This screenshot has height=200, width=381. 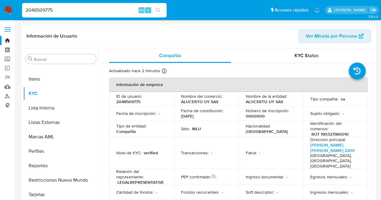 What do you see at coordinates (30, 59) in the screenshot?
I see `button: Buscar` at bounding box center [30, 59].